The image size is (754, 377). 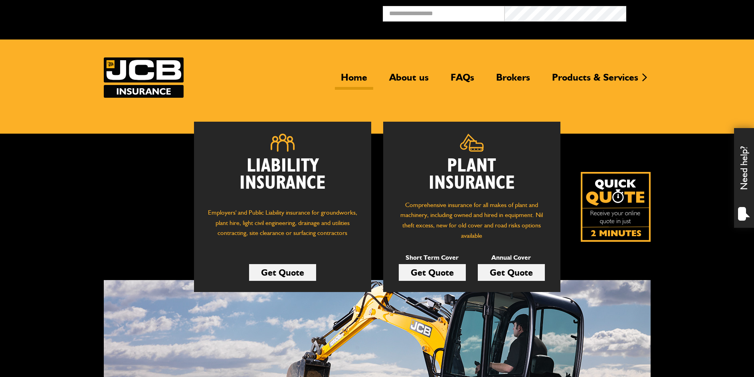 What do you see at coordinates (354, 81) in the screenshot?
I see `a: Home` at bounding box center [354, 81].